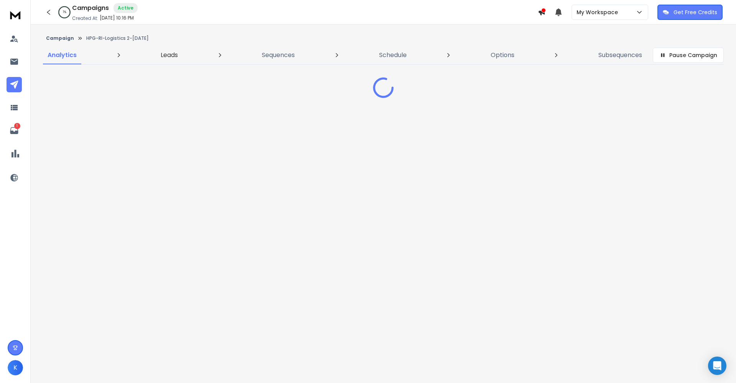 The image size is (736, 383). I want to click on p: Sequences, so click(278, 55).